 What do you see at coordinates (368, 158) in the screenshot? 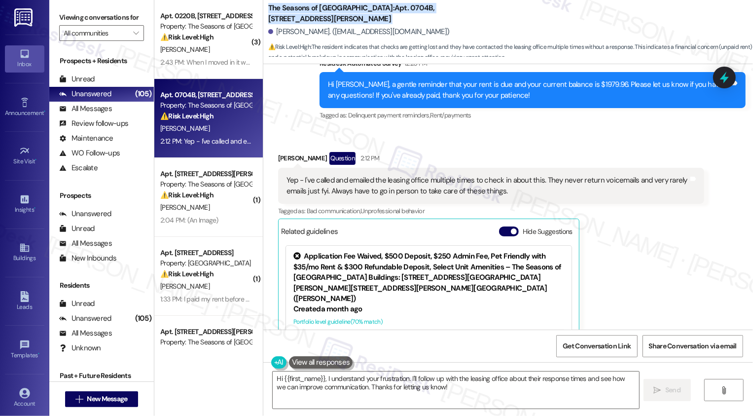
I see `div: 2:12 PM` at bounding box center [368, 158].